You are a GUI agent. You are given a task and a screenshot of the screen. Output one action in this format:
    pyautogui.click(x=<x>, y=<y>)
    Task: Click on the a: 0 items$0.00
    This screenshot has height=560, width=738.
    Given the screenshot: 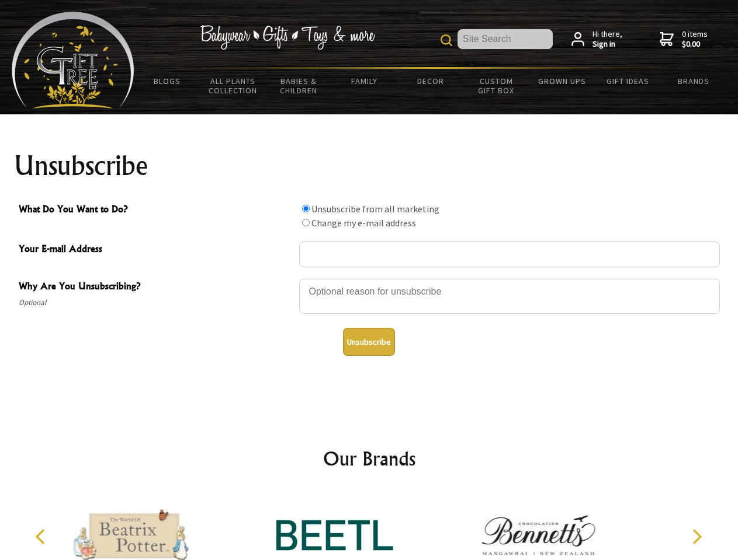 What is the action you would take?
    pyautogui.click(x=683, y=39)
    